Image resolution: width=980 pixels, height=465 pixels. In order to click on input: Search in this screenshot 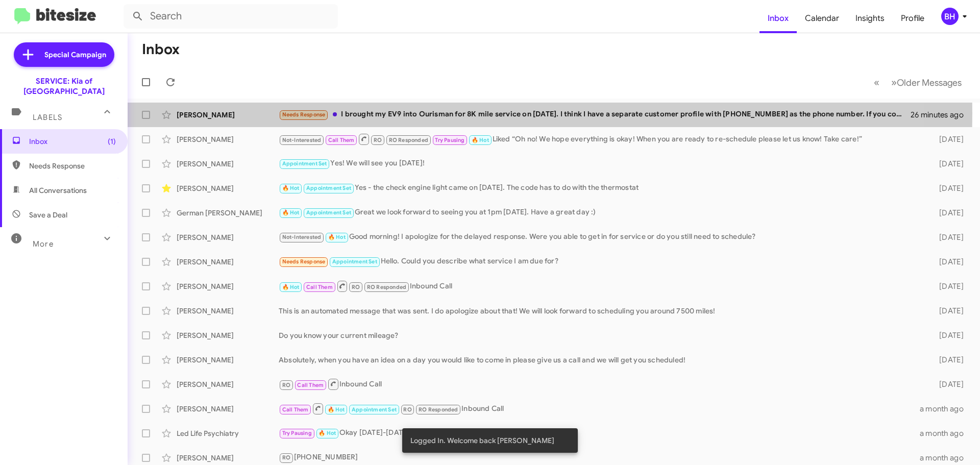, I will do `click(231, 16)`.